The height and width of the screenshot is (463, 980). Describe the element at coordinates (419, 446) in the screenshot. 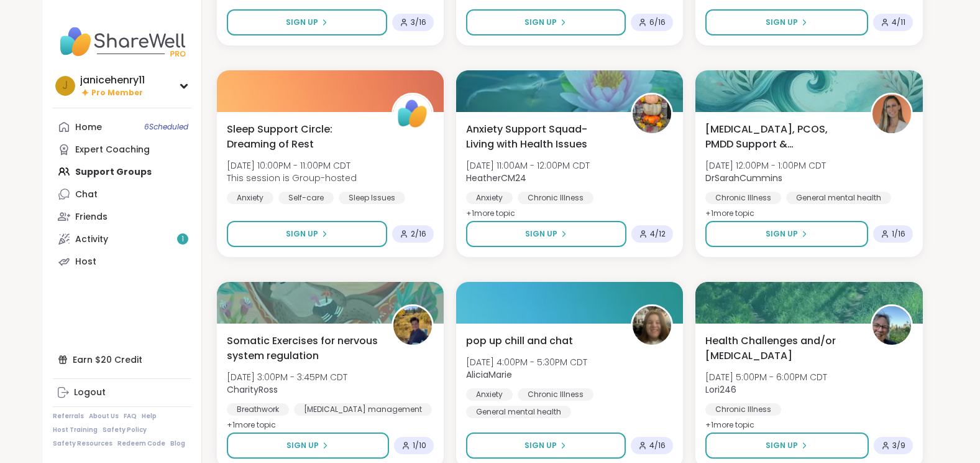

I see `span: 1 / 10` at that location.